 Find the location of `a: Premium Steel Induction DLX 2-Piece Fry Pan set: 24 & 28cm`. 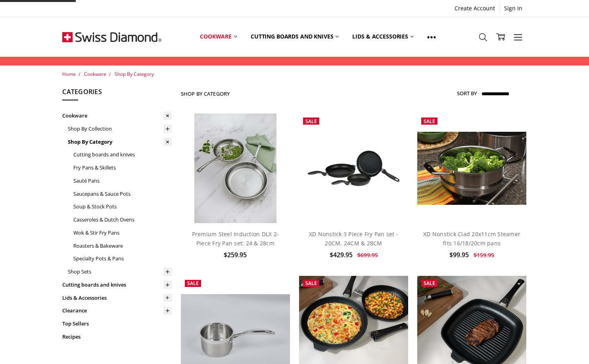

a: Premium Steel Induction DLX 2-Piece Fry Pan set: 24 & 28cm is located at coordinates (236, 238).